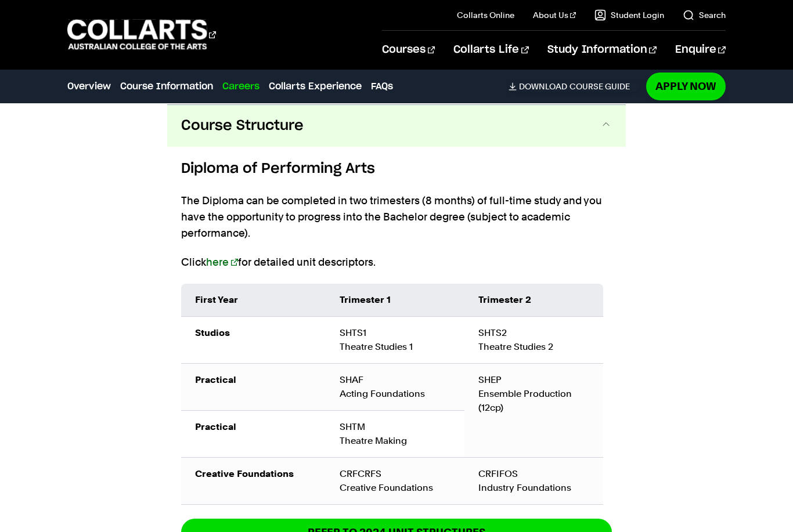  I want to click on a: Overview, so click(89, 86).